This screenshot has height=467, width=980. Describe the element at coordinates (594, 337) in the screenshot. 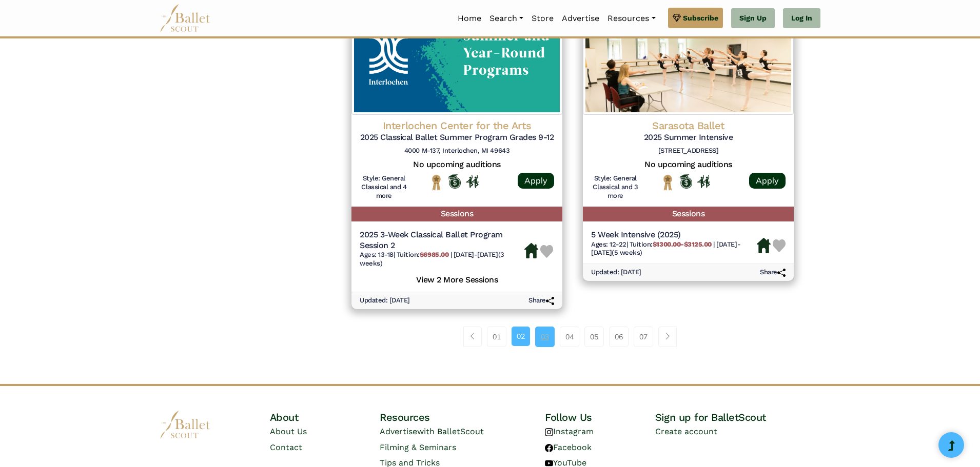

I see `a: 05` at that location.